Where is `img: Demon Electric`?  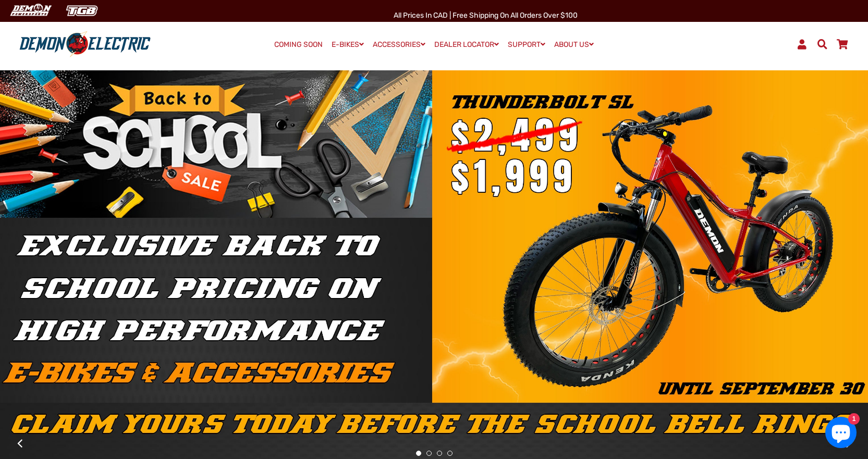 img: Demon Electric is located at coordinates (30, 10).